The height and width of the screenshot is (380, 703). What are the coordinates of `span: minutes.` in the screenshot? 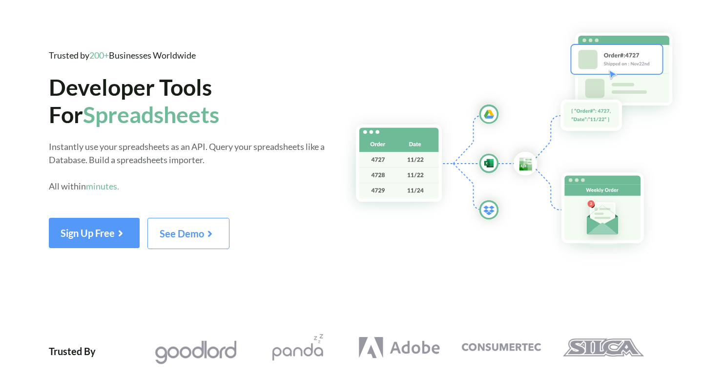 It's located at (103, 186).